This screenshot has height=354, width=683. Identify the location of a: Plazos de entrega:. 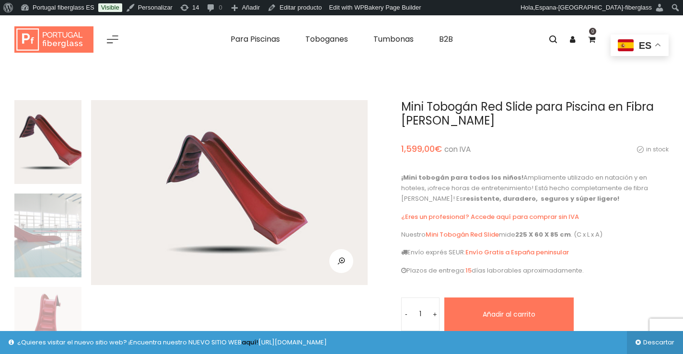
(433, 270).